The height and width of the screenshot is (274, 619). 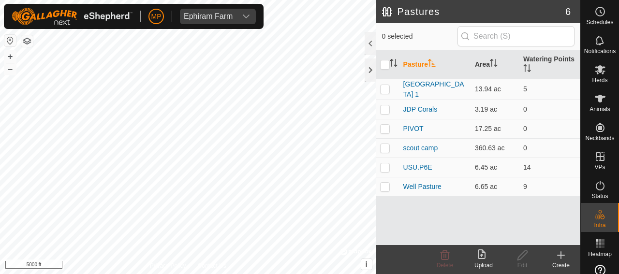 What do you see at coordinates (600, 80) in the screenshot?
I see `span: Herds` at bounding box center [600, 80].